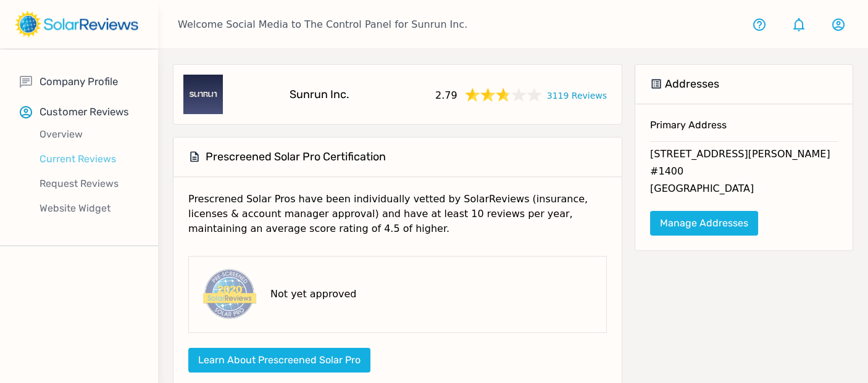 This screenshot has width=868, height=383. I want to click on h5: Sunrun Inc., so click(319, 94).